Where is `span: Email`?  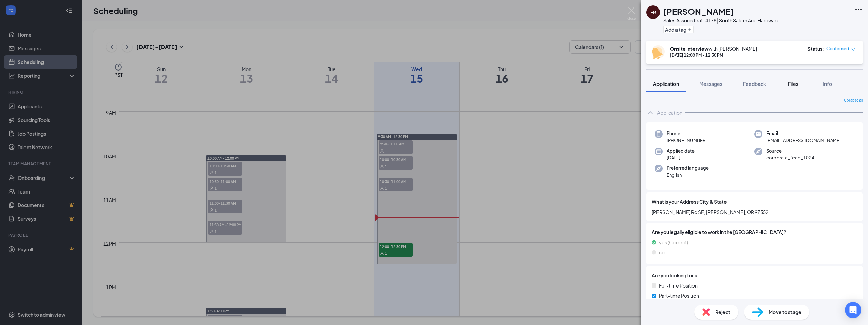 span: Email is located at coordinates (803, 133).